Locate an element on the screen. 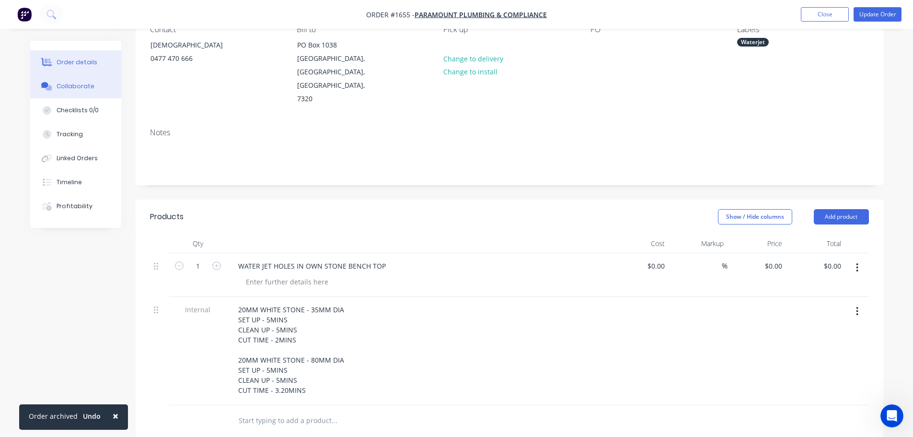 Image resolution: width=913 pixels, height=437 pixels. button: Update Order is located at coordinates (877, 14).